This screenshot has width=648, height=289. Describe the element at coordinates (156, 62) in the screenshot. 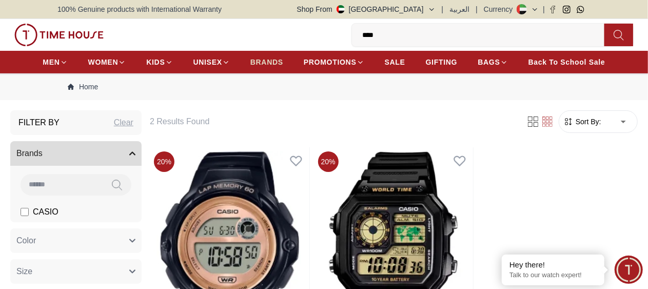

I see `span: KIDS` at that location.